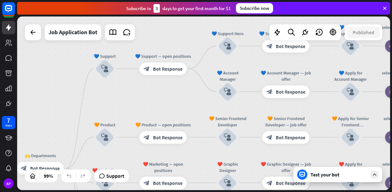 The height and width of the screenshot is (192, 392). What do you see at coordinates (105, 56) in the screenshot?
I see `div: 💙 Support` at bounding box center [105, 56].